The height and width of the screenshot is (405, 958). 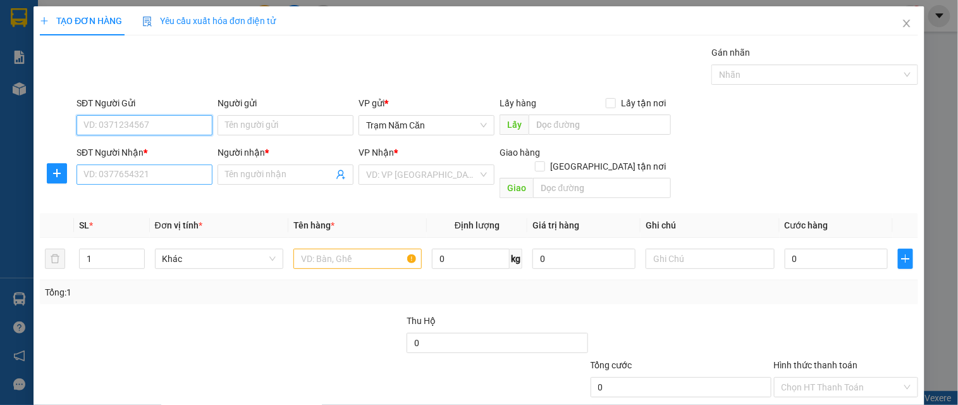 What do you see at coordinates (709, 225) in the screenshot?
I see `th: Ghi chú` at bounding box center [709, 225].